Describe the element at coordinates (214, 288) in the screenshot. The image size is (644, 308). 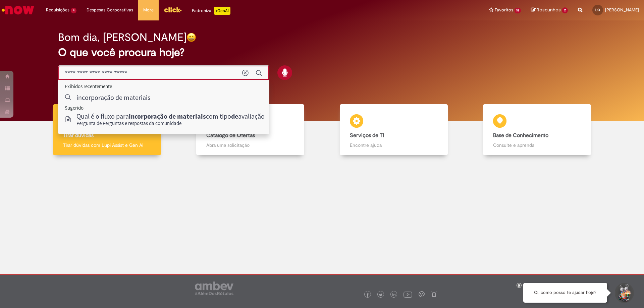
I see `img: logo_footer_ambev_rotulo_gray.png` at that location.